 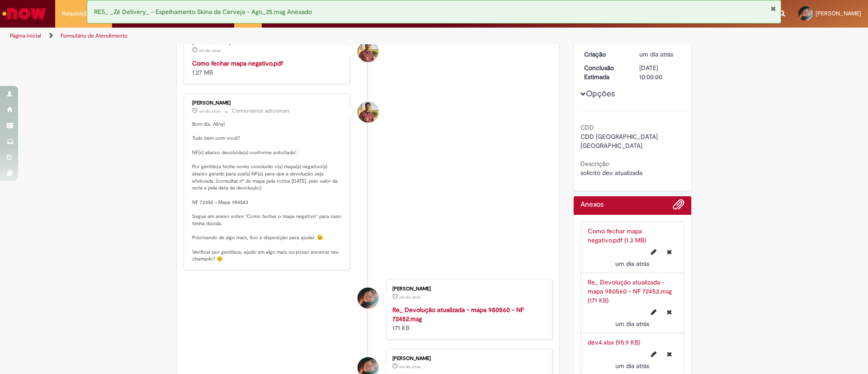 What do you see at coordinates (94, 36) in the screenshot?
I see `a: Formulário de Atendimento` at bounding box center [94, 36].